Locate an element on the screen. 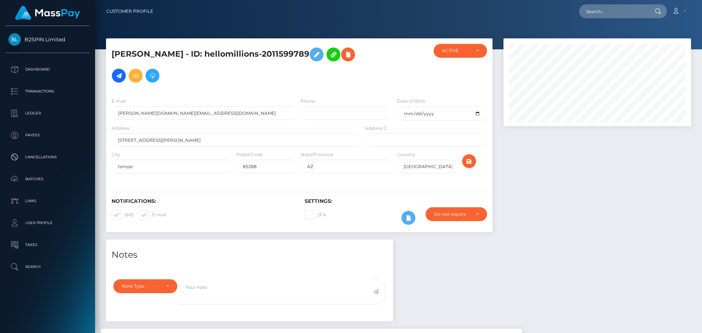 The width and height of the screenshot is (702, 333). p: Ledger is located at coordinates (48, 113).